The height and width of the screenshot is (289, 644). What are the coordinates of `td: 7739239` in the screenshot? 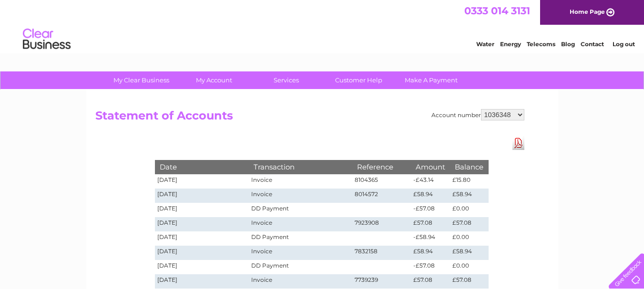 It's located at (382, 281).